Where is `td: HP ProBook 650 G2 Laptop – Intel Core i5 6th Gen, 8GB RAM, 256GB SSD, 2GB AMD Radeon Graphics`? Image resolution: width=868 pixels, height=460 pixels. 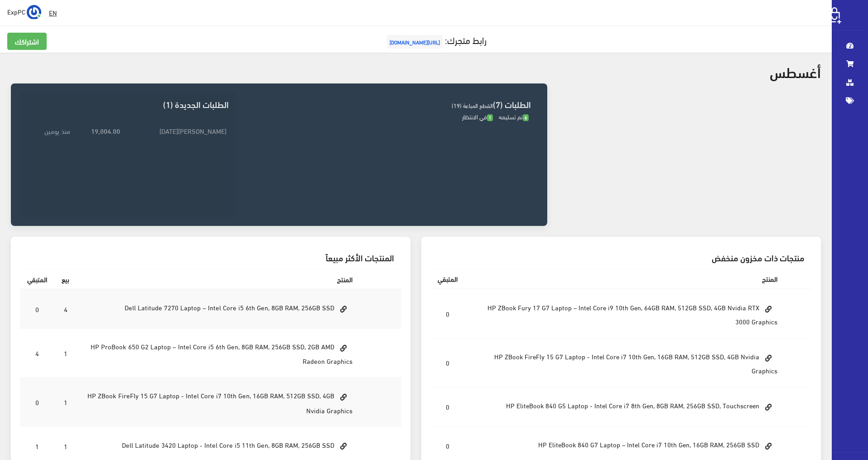 td: HP ProBook 650 G2 Laptop – Intel Core i5 6th Gen, 8GB RAM, 256GB SSD, 2GB AMD Radeon Graphics is located at coordinates (218, 353).